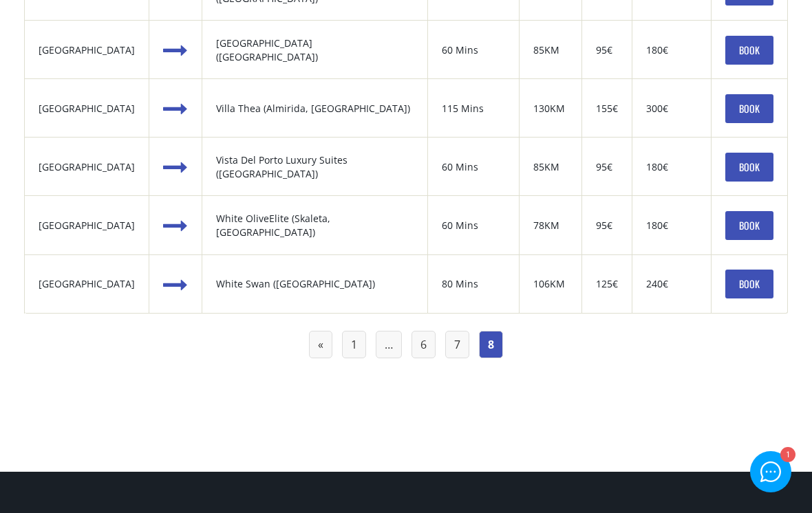 Image resolution: width=812 pixels, height=513 pixels. What do you see at coordinates (672, 284) in the screenshot?
I see `div: 240€` at bounding box center [672, 284].